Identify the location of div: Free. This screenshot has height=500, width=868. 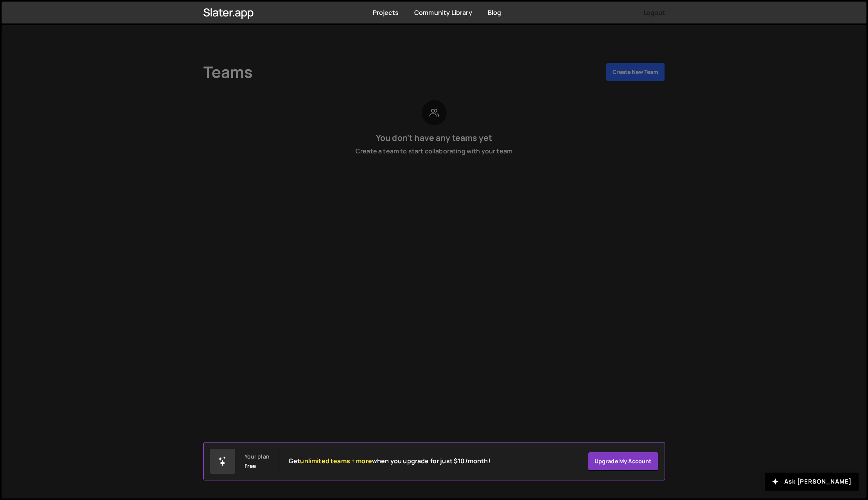
(251, 466).